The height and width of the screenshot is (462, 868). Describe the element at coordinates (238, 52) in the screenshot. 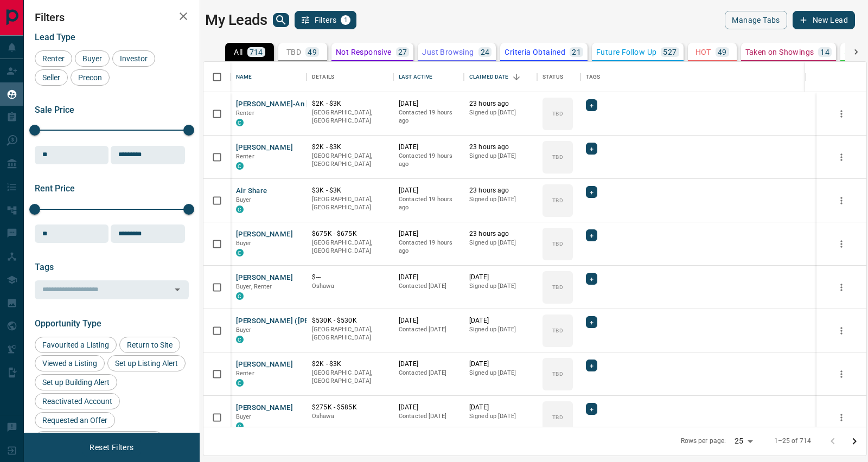

I see `p: All` at that location.